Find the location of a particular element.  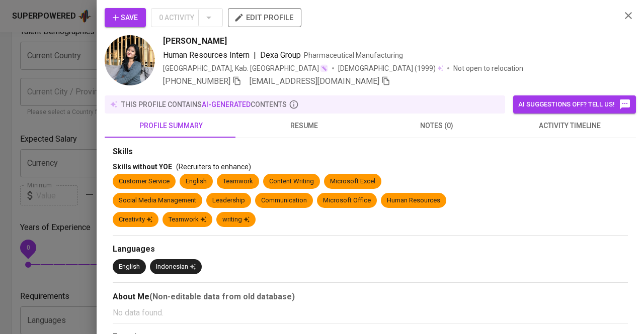

div: Skills is located at coordinates (370, 152).